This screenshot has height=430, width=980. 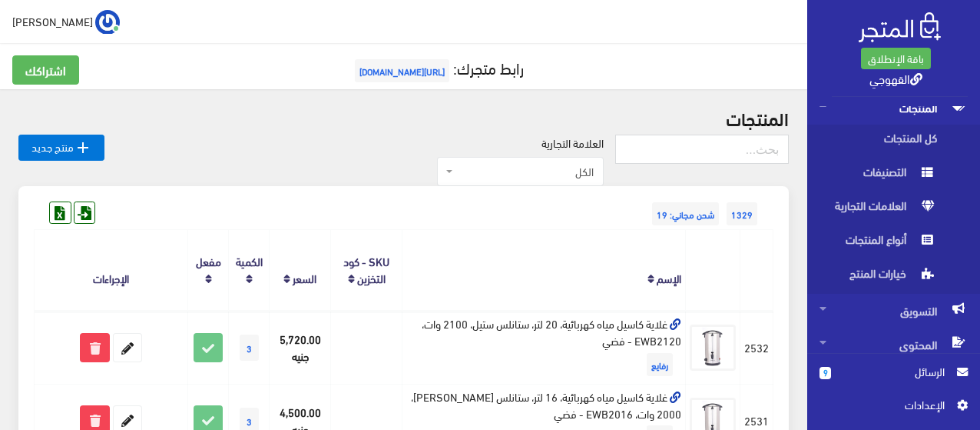 What do you see at coordinates (756, 347) in the screenshot?
I see `td: 2532` at bounding box center [756, 347].